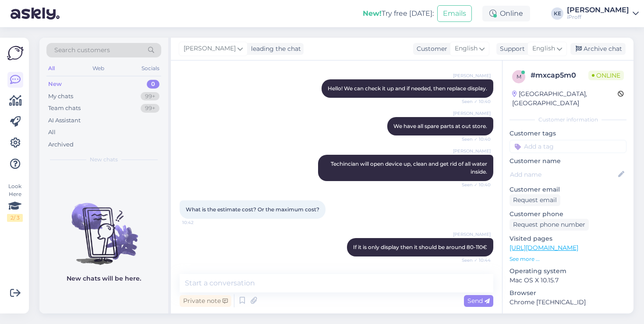 Image resolution: width=644 pixels, height=324 pixels. I want to click on span: New chats, so click(104, 160).